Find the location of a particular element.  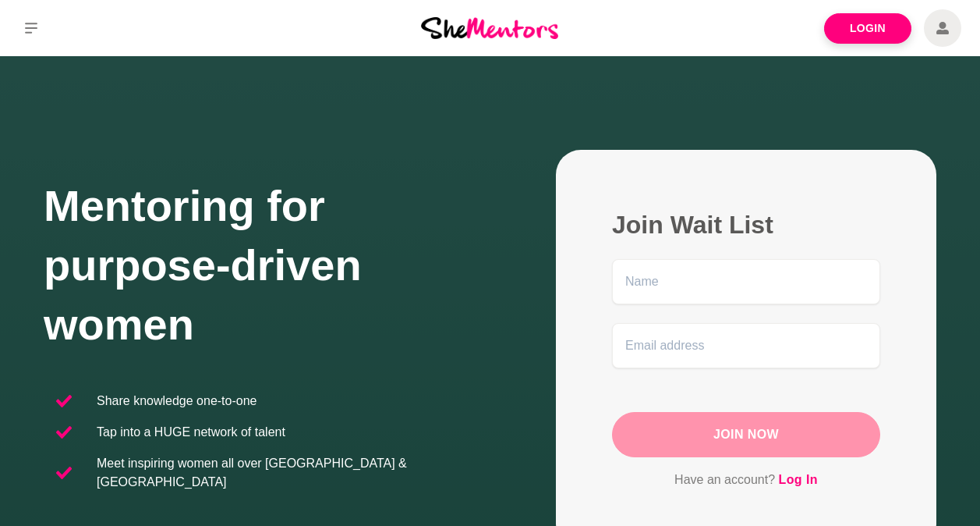

p: Have an account? is located at coordinates (747, 480).